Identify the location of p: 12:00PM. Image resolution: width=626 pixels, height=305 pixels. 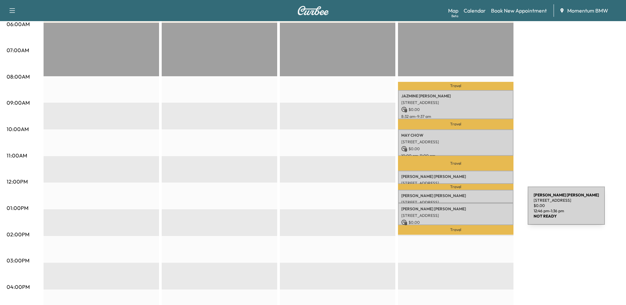
(17, 182).